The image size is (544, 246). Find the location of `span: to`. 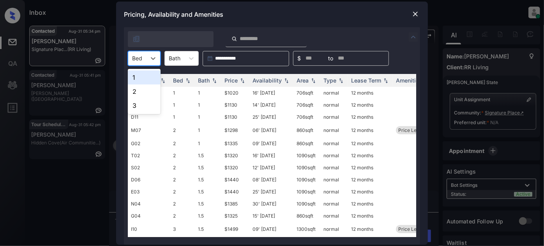

span: to is located at coordinates (330, 58).